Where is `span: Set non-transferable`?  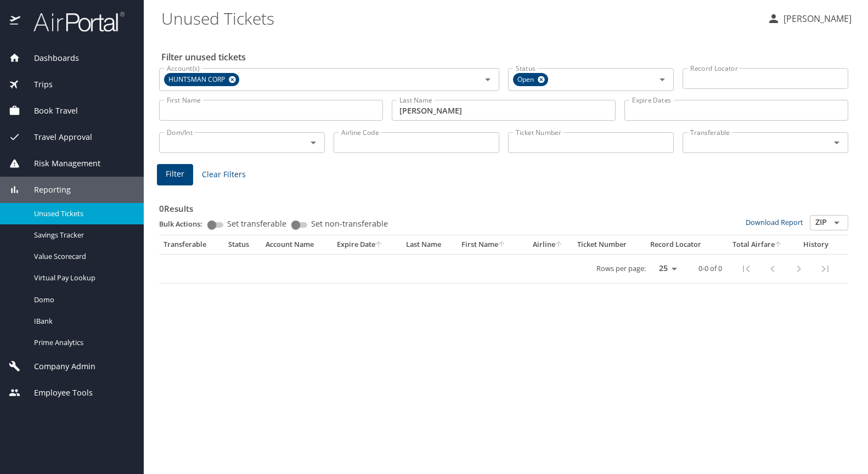 span: Set non-transferable is located at coordinates (350, 224).